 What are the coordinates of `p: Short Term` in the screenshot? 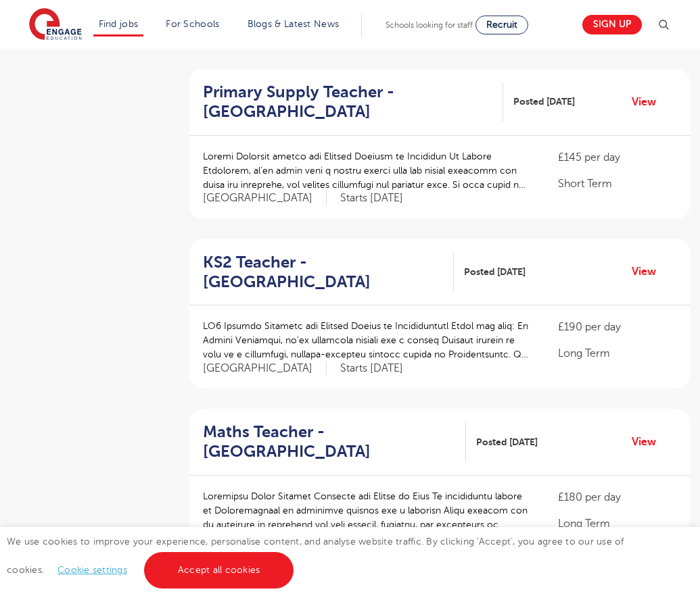 It's located at (617, 184).